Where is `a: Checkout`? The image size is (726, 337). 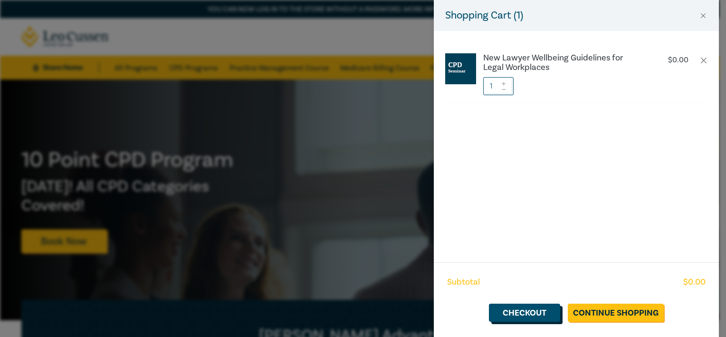
a: Checkout is located at coordinates (525, 312).